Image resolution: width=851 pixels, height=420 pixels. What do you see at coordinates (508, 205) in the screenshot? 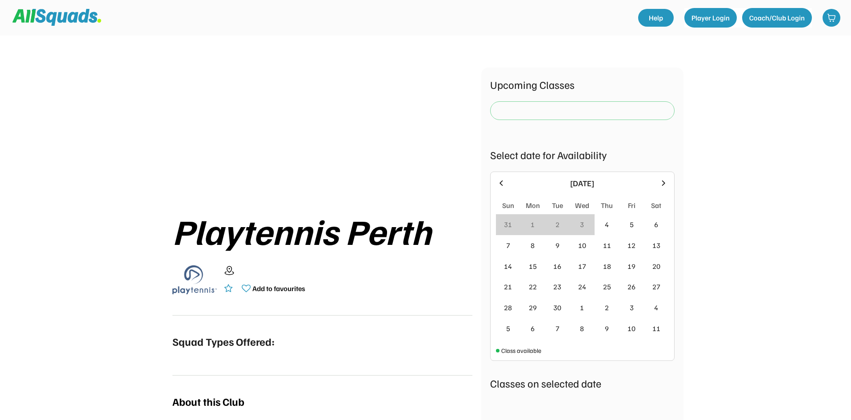
I see `div: Sun` at bounding box center [508, 205].